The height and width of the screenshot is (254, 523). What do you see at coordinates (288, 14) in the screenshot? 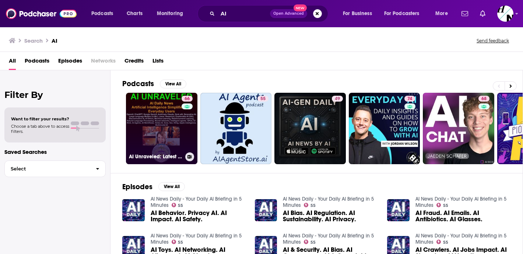
I see `span: Open Advanced` at bounding box center [288, 14].